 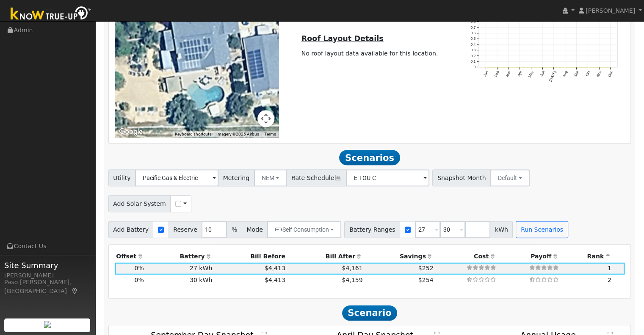 What do you see at coordinates (508, 74) in the screenshot?
I see `text: Mar` at bounding box center [508, 74].